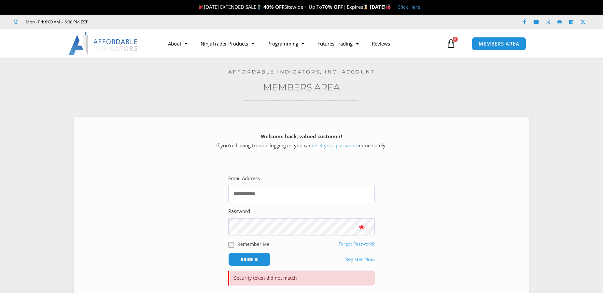 This screenshot has width=603, height=293. Describe the element at coordinates (499, 44) in the screenshot. I see `span: MEMBERS AREA` at that location.